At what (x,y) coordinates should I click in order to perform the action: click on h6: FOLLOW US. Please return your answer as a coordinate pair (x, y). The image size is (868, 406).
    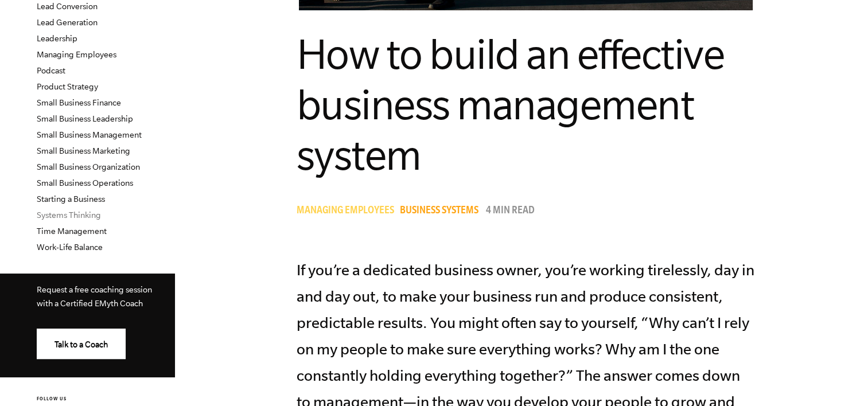
    Looking at the image, I should click on (105, 399).